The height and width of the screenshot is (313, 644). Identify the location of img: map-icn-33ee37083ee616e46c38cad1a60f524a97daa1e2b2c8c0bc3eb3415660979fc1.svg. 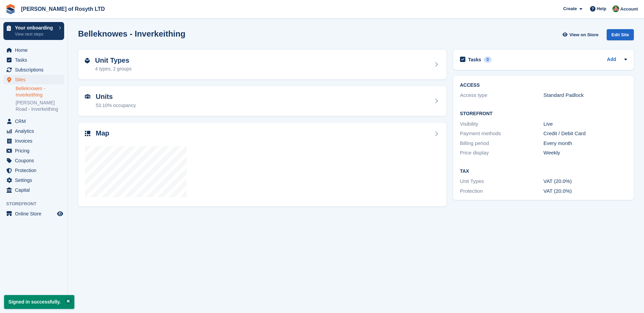
(87, 134).